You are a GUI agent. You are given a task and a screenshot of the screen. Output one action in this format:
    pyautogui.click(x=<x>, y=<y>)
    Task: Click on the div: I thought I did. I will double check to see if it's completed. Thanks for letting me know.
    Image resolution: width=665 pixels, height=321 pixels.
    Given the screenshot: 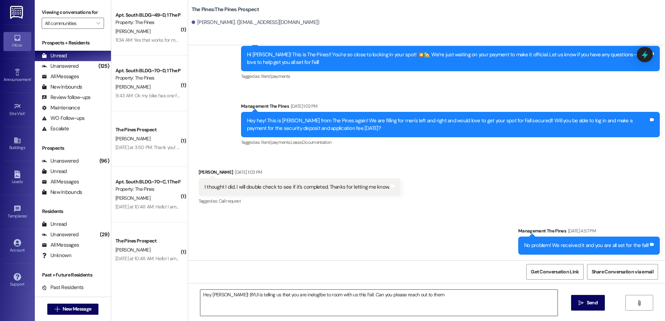 What is the action you would take?
    pyautogui.click(x=297, y=187)
    